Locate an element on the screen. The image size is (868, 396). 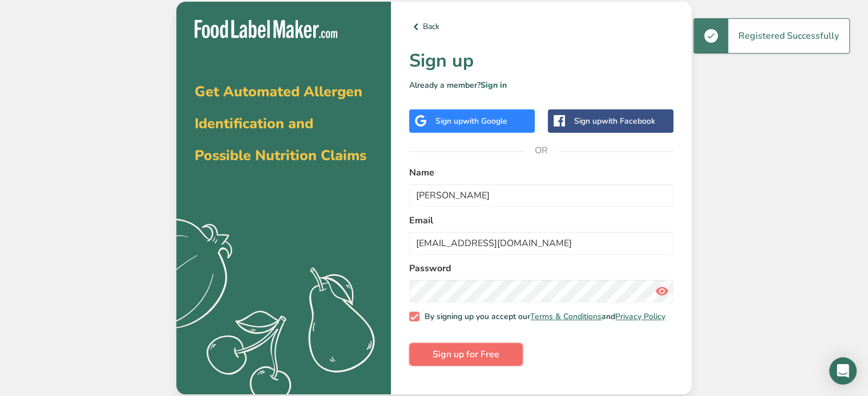
h1: Sign up is located at coordinates (541, 61).